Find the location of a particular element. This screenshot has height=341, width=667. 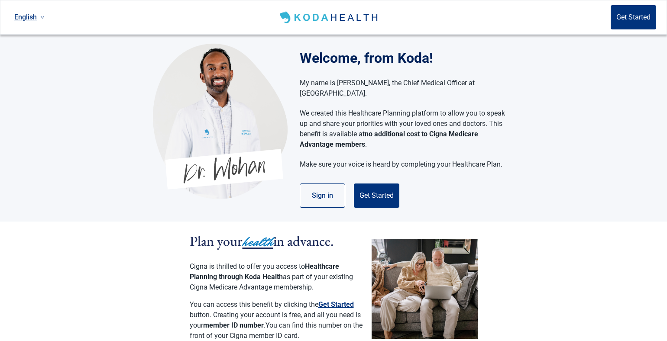

p: We created this Healthcare Planning platform to allow you to speak up and share your priorities w... is located at coordinates (402, 129).